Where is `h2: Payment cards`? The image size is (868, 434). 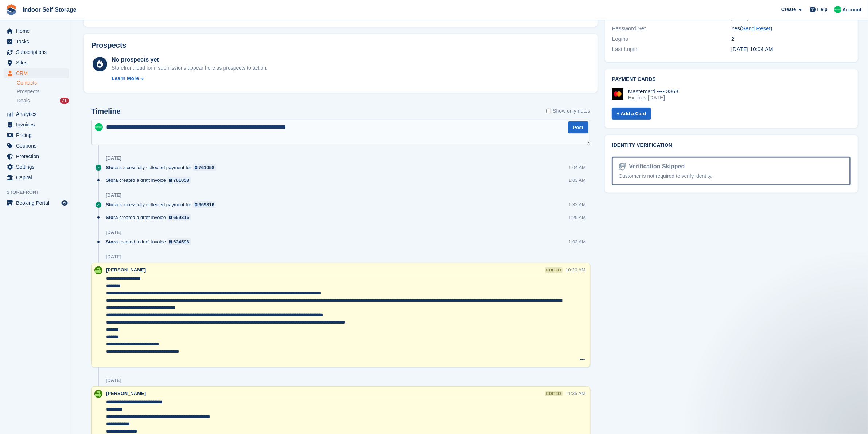 h2: Payment cards is located at coordinates (731, 80).